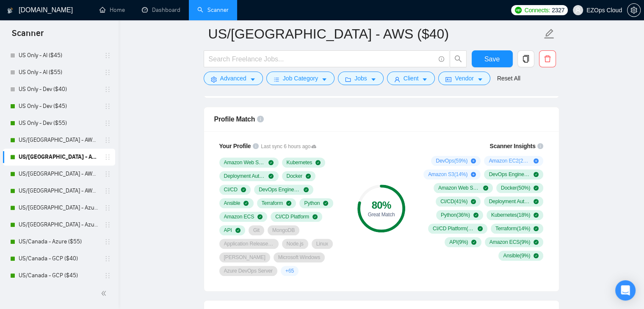  Describe the element at coordinates (578, 10) in the screenshot. I see `span: user` at that location.